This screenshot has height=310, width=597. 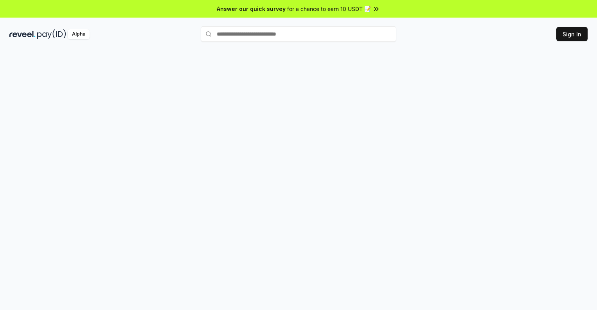 What do you see at coordinates (572, 34) in the screenshot?
I see `button: Sign In` at bounding box center [572, 34].